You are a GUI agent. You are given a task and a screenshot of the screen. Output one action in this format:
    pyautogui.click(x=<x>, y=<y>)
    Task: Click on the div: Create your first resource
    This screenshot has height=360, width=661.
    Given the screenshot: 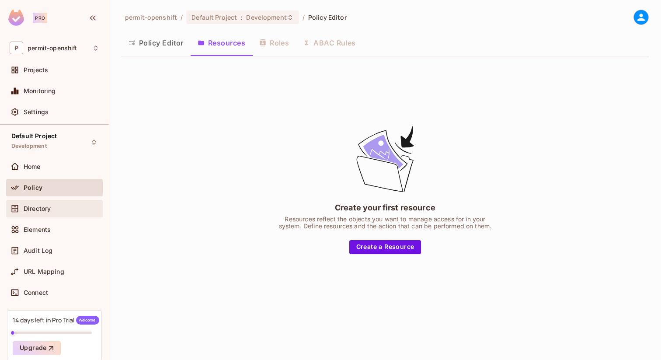 What is the action you would take?
    pyautogui.click(x=385, y=207)
    